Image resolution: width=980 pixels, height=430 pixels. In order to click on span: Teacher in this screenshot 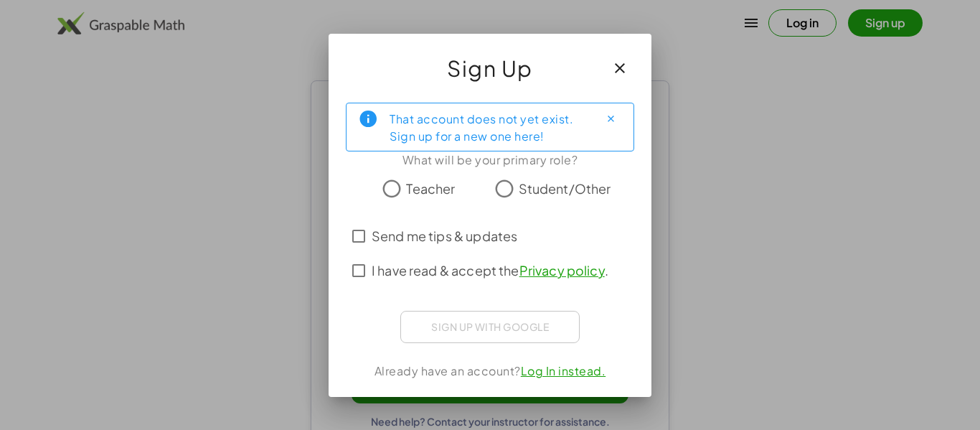, I will do `click(430, 188)`.